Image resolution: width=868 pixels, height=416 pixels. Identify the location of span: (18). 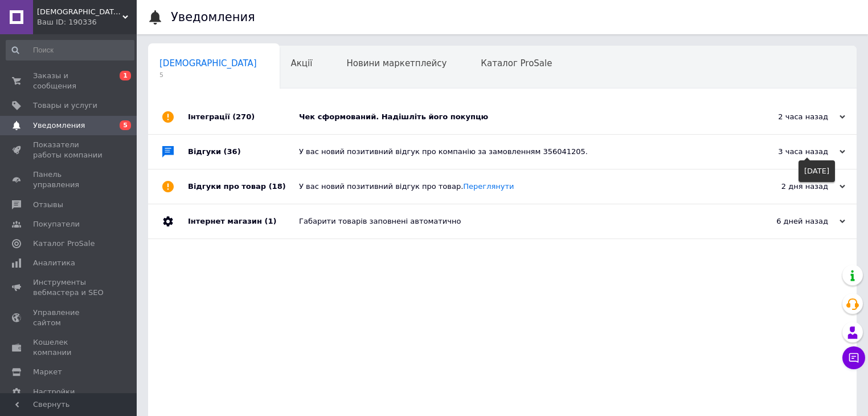
(278, 186).